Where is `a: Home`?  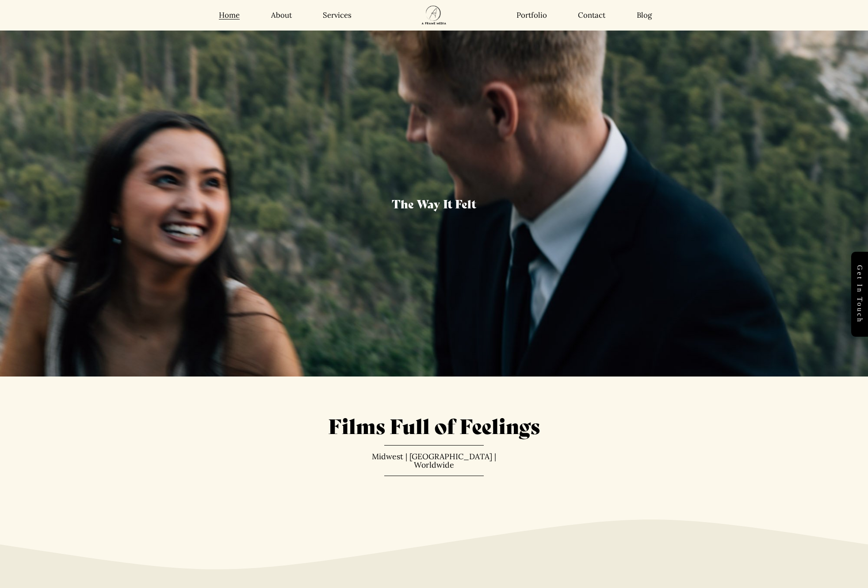
a: Home is located at coordinates (230, 16).